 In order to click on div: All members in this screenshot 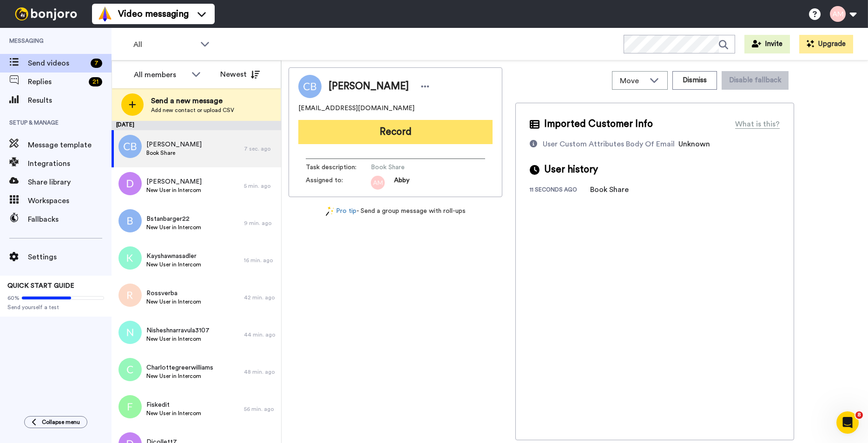, I will do `click(160, 75)`.